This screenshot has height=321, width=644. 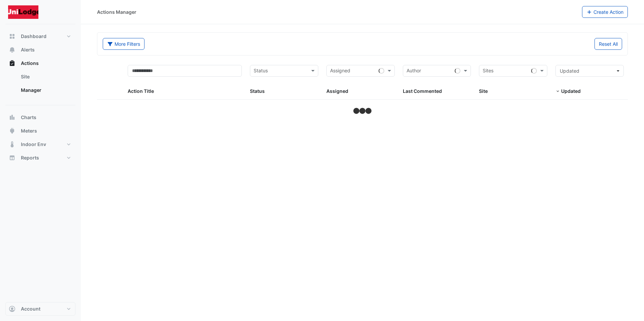 I want to click on span: Action Title, so click(x=140, y=91).